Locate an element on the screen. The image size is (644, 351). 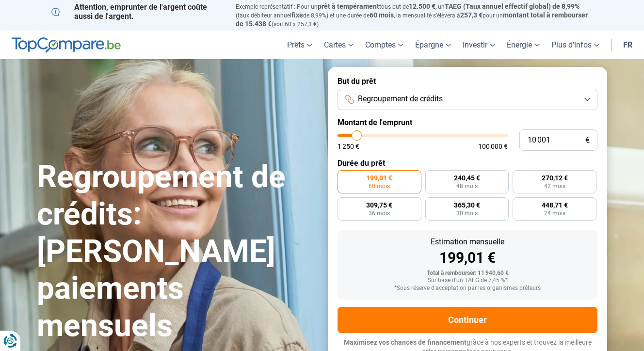
a: fr is located at coordinates (628, 44).